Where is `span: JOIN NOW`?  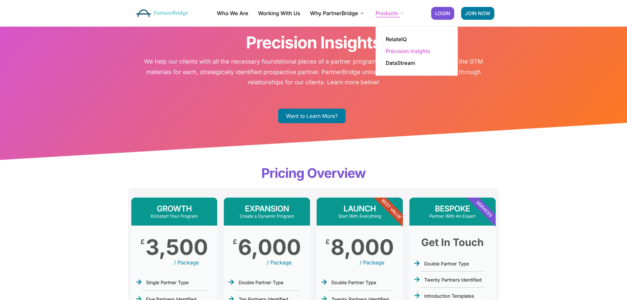 span: JOIN NOW is located at coordinates (478, 13).